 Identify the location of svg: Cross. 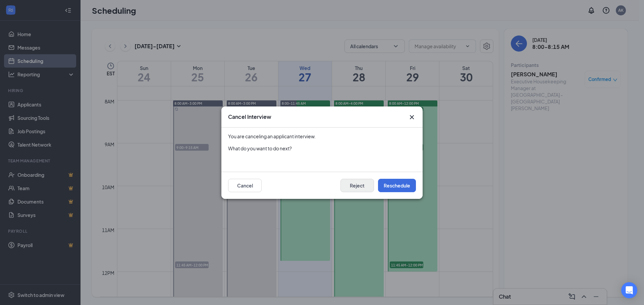
(411, 118).